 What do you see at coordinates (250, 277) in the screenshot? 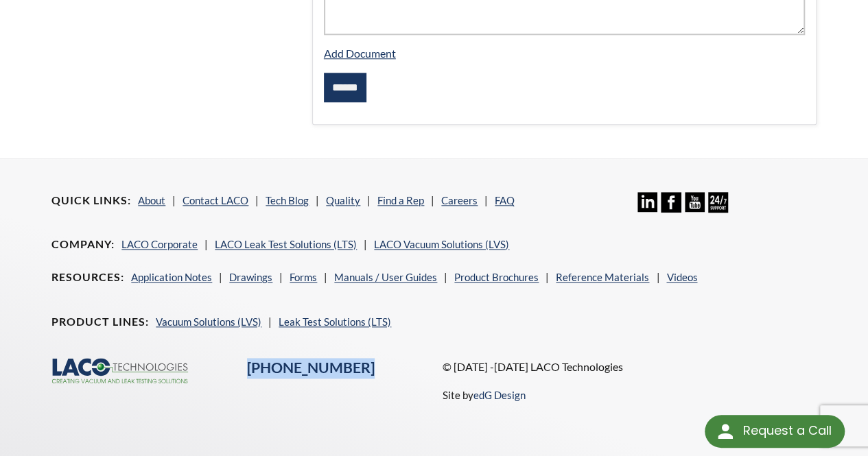
I see `a: Drawings` at bounding box center [250, 277].